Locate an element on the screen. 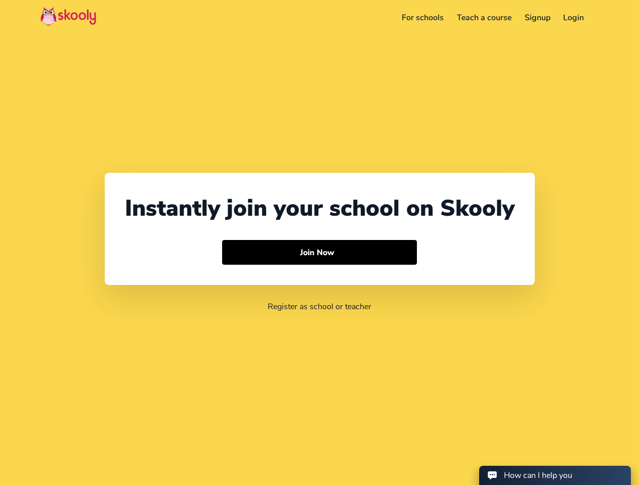  a: Signup is located at coordinates (537, 18).